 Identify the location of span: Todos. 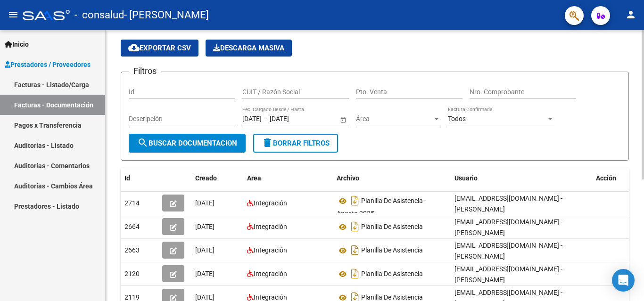
(457, 119).